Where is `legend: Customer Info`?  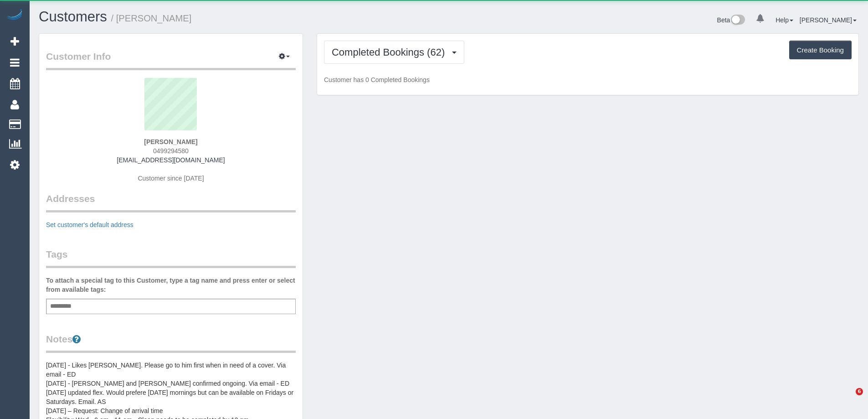 legend: Customer Info is located at coordinates (171, 59).